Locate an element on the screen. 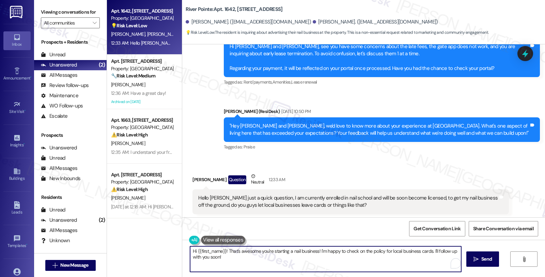  textarea: To enrich screen reader interactions, please activate Accessibility in Grammarly extension settings is located at coordinates (326, 259).